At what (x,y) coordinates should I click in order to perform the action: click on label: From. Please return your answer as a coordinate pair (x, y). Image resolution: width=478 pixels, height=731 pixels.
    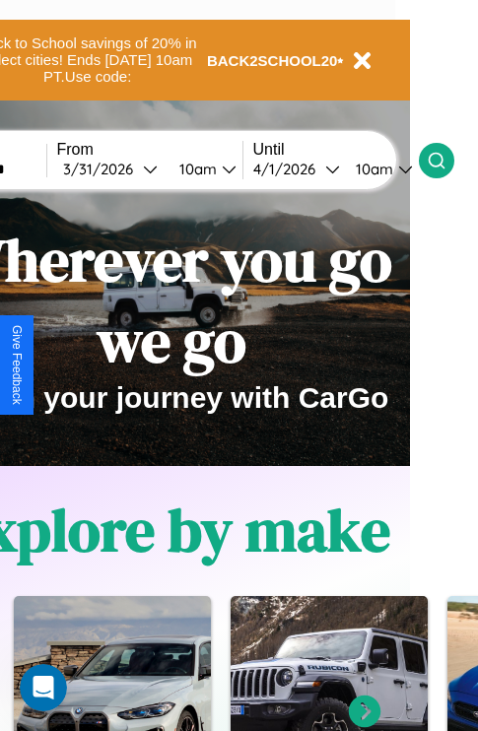
    Looking at the image, I should click on (150, 150).